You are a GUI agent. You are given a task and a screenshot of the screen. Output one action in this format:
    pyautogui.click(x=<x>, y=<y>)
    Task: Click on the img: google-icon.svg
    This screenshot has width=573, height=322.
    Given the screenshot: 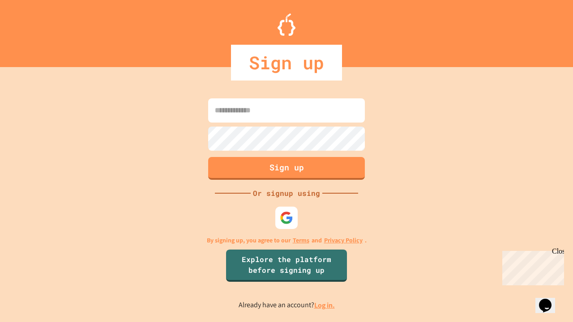 What is the action you would take?
    pyautogui.click(x=286, y=218)
    